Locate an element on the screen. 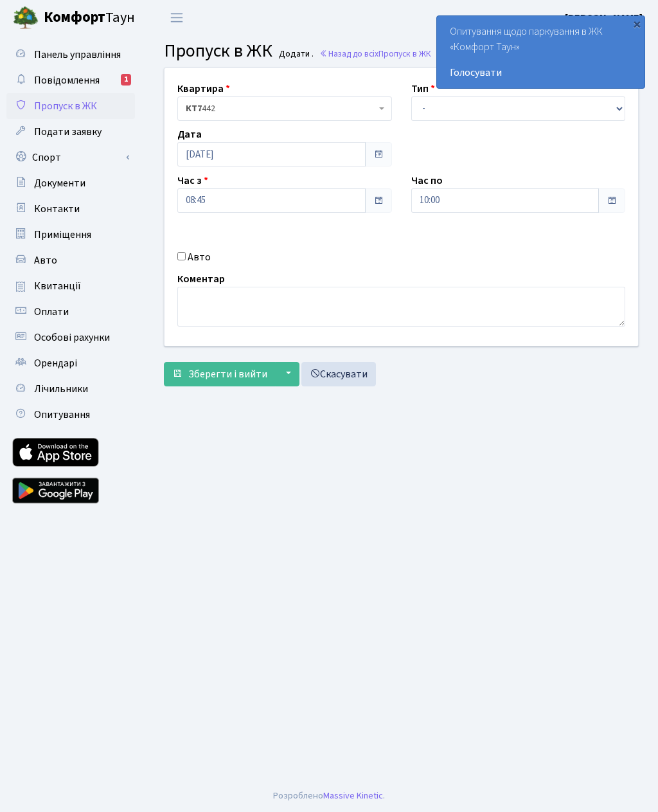 This screenshot has width=658, height=812. span: Опитування is located at coordinates (62, 414).